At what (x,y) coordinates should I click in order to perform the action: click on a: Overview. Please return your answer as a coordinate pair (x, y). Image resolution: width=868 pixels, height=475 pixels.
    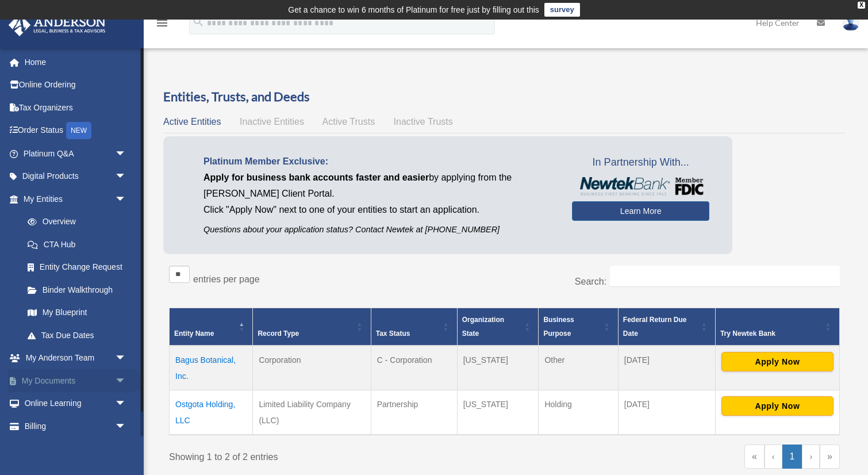
    Looking at the image, I should click on (74, 222).